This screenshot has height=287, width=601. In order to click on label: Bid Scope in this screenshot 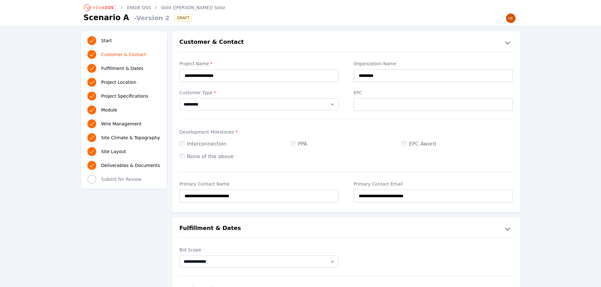, I will do `click(259, 250)`.